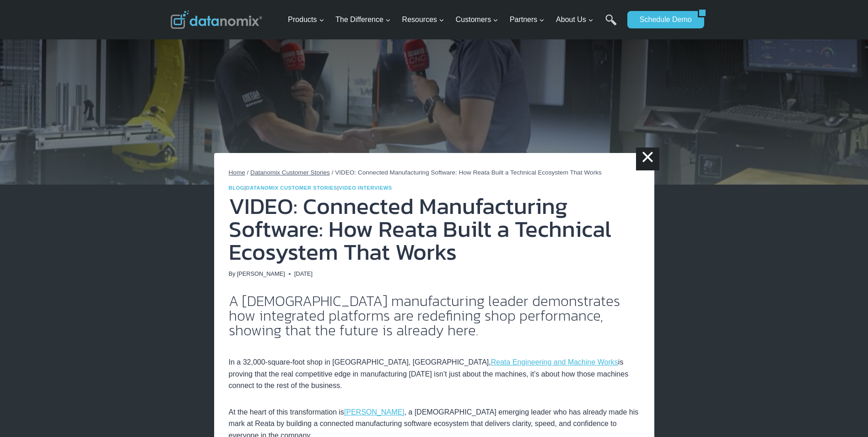 Image resolution: width=868 pixels, height=437 pixels. Describe the element at coordinates (611, 24) in the screenshot. I see `a: Search` at that location.